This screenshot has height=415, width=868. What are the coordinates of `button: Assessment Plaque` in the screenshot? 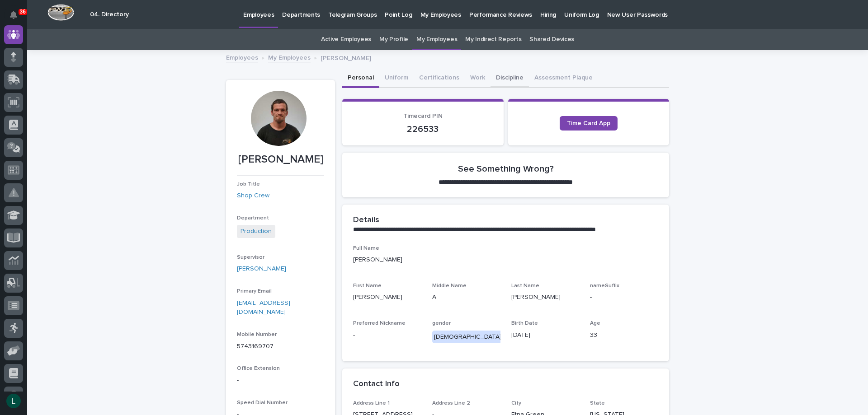 It's located at (563, 79).